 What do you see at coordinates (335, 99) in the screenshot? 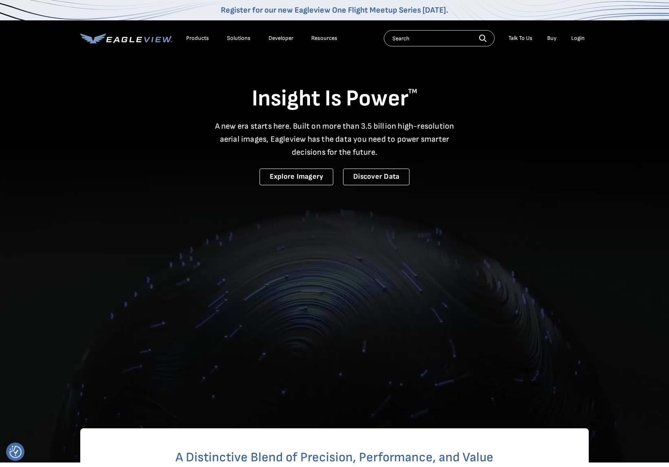
I see `h1: Insight Is Power` at bounding box center [335, 99].